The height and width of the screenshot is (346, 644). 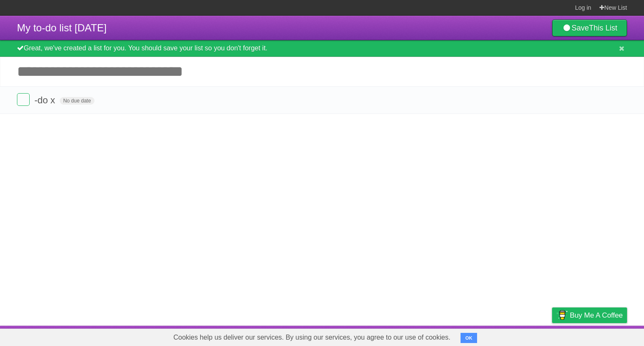 I want to click on a: Developers, so click(x=484, y=336).